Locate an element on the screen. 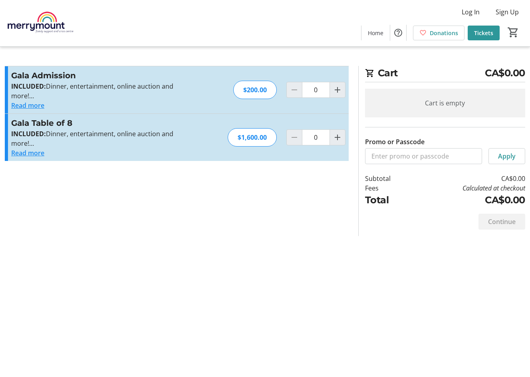 Image resolution: width=530 pixels, height=377 pixels. span: Home is located at coordinates (375, 33).